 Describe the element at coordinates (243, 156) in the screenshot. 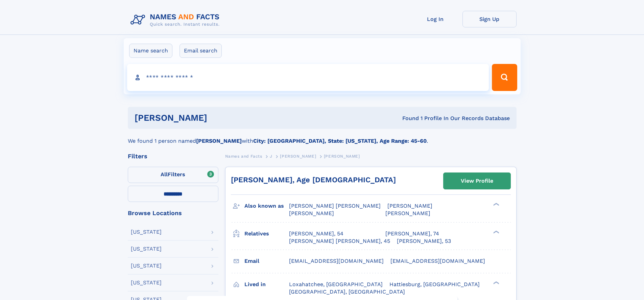

I see `a: Names and Facts` at that location.